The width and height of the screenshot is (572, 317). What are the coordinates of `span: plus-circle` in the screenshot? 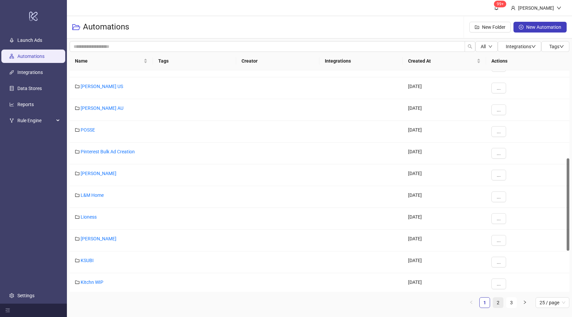 It's located at (521, 27).